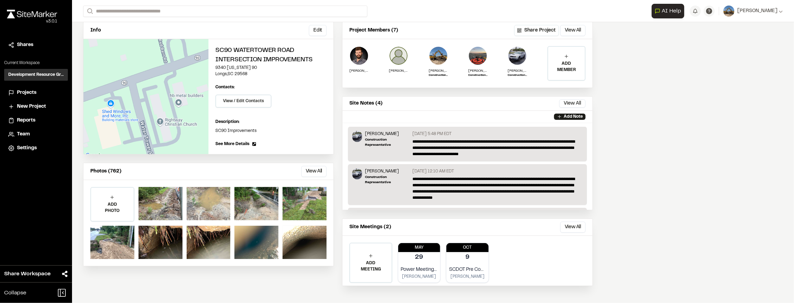 The image size is (794, 303). What do you see at coordinates (36, 107) in the screenshot?
I see `a: New Project` at bounding box center [36, 107].